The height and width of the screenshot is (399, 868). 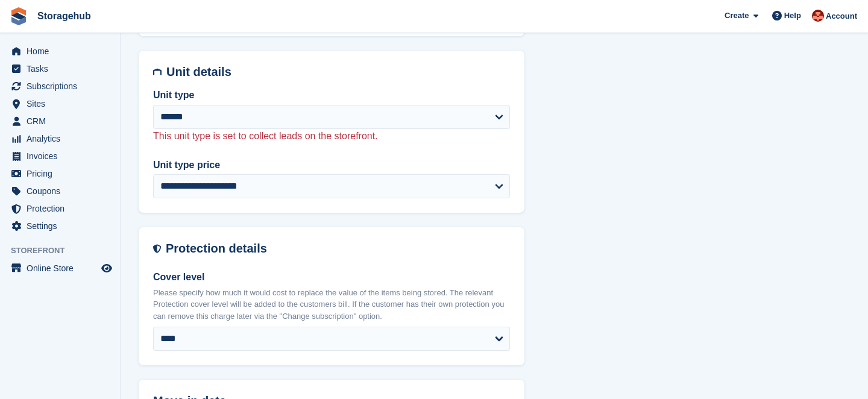 What do you see at coordinates (65, 250) in the screenshot?
I see `span: Storefront` at bounding box center [65, 250].